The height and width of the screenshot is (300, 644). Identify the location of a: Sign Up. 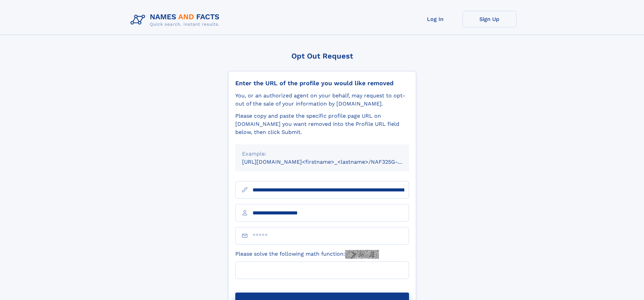
(490, 19).